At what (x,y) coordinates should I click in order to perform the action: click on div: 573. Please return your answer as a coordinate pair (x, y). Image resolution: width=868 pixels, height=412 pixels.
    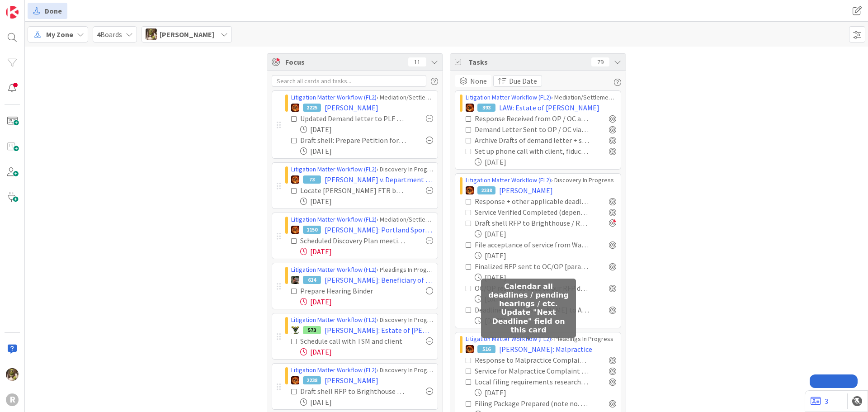
    Looking at the image, I should click on (312, 330).